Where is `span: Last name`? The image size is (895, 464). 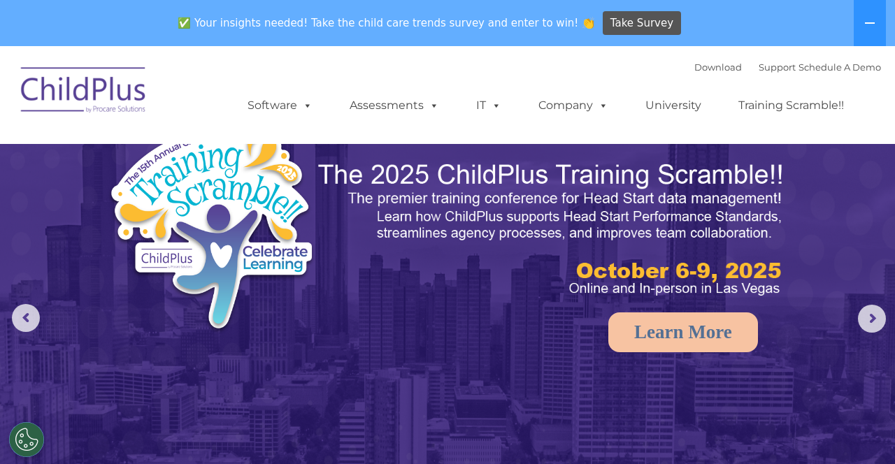
span: Last name is located at coordinates (215, 97).